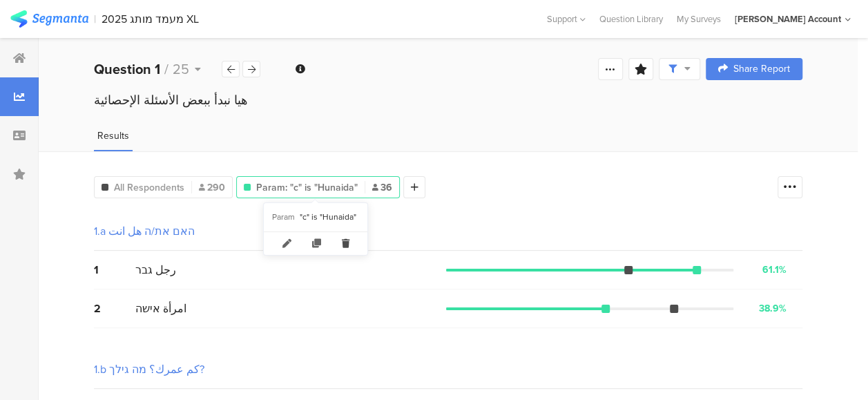  I want to click on b: Question 1, so click(127, 69).